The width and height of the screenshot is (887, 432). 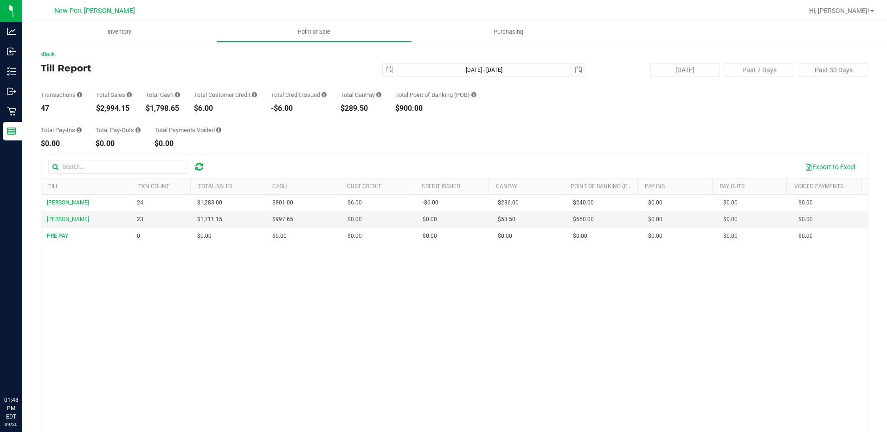 I want to click on inline-svg: Retail, so click(x=12, y=111).